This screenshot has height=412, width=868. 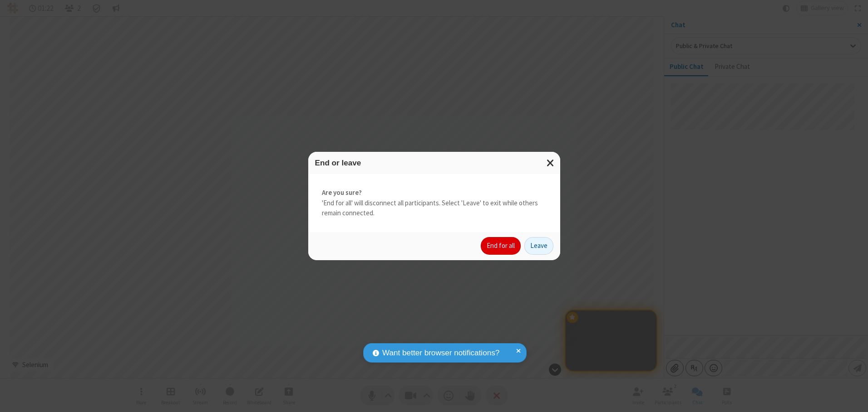 I want to click on div: 'End for all' will disconnect all participants. Select 'Leave' to exit while others remain connec..., so click(x=434, y=203).